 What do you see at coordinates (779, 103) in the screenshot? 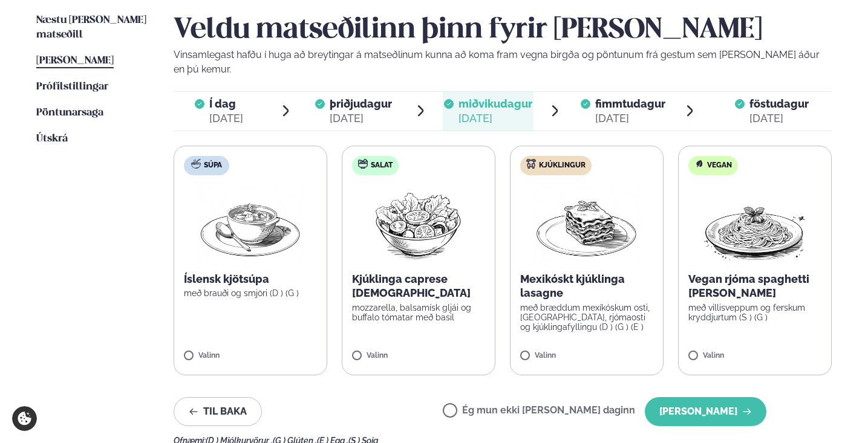
I see `span: föstudagur` at bounding box center [779, 103].